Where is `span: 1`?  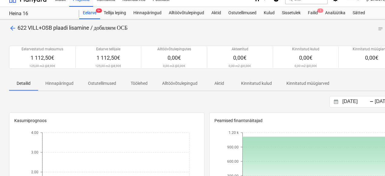
span: 1 is located at coordinates (321, 11).